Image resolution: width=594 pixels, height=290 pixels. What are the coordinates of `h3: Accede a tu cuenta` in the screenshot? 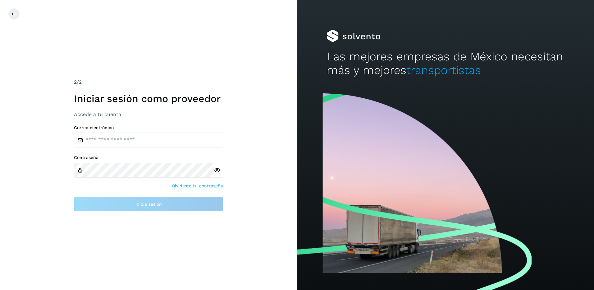 It's located at (149, 114).